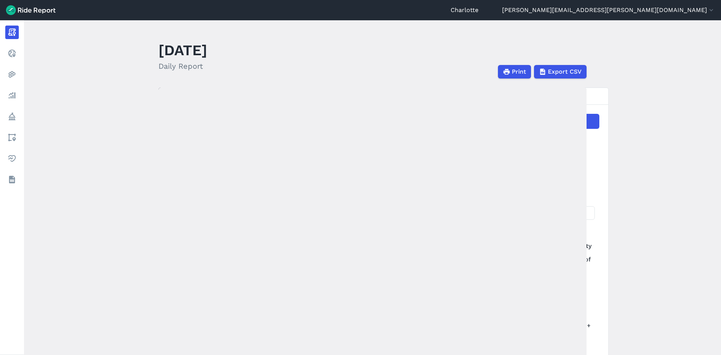 Image resolution: width=721 pixels, height=355 pixels. What do you see at coordinates (12, 53) in the screenshot?
I see `a: Realtime` at bounding box center [12, 53].